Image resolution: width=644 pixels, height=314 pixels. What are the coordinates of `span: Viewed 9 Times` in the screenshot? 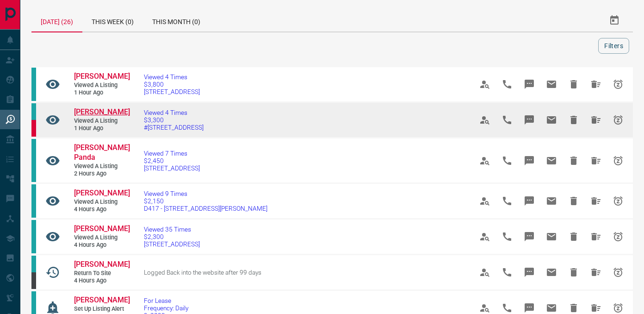 It's located at (205, 193).